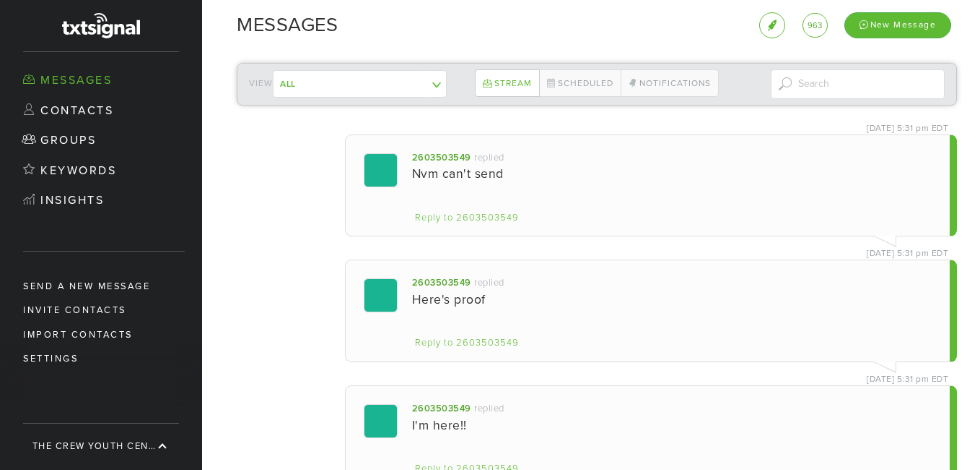 Image resolution: width=980 pixels, height=470 pixels. What do you see at coordinates (672, 299) in the screenshot?
I see `div: Here's proof` at bounding box center [672, 299].